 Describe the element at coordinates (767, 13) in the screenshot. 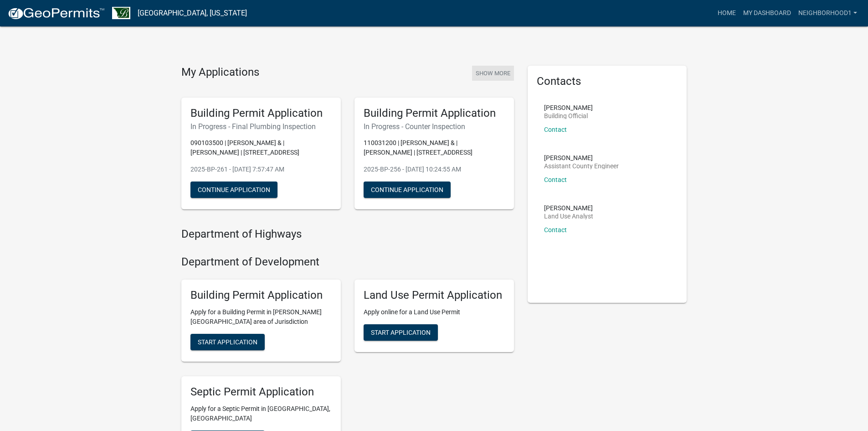

I see `a: My Dashboard` at that location.